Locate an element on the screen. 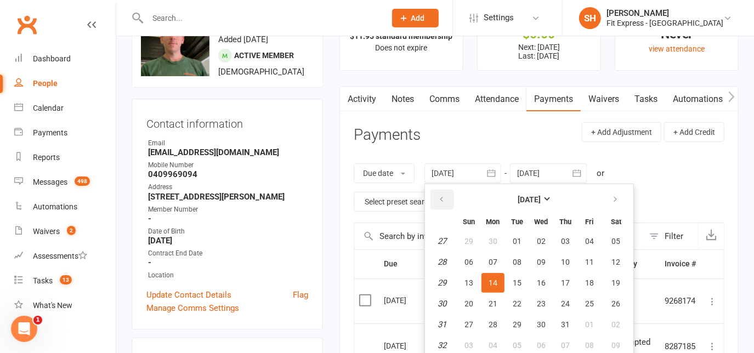 The width and height of the screenshot is (754, 353). span: 04 is located at coordinates (493, 345).